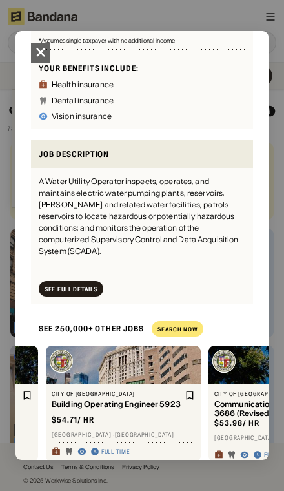 The width and height of the screenshot is (284, 491). I want to click on div: A Water Utility Operator inspects, operates, and maintains electric water pumping plants, reservo..., so click(142, 217).